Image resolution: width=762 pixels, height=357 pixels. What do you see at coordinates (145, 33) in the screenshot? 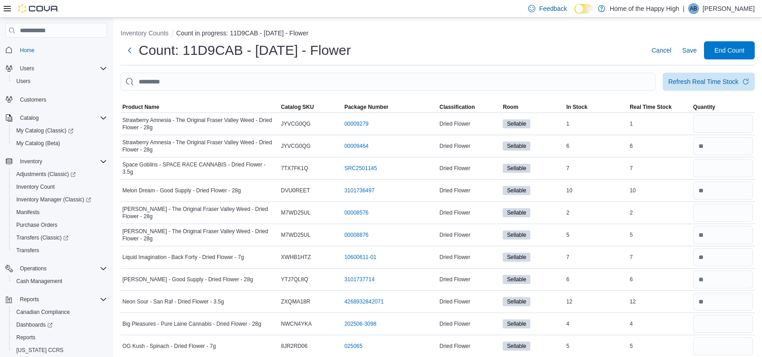
I see `button: Inventory Counts` at bounding box center [145, 33].